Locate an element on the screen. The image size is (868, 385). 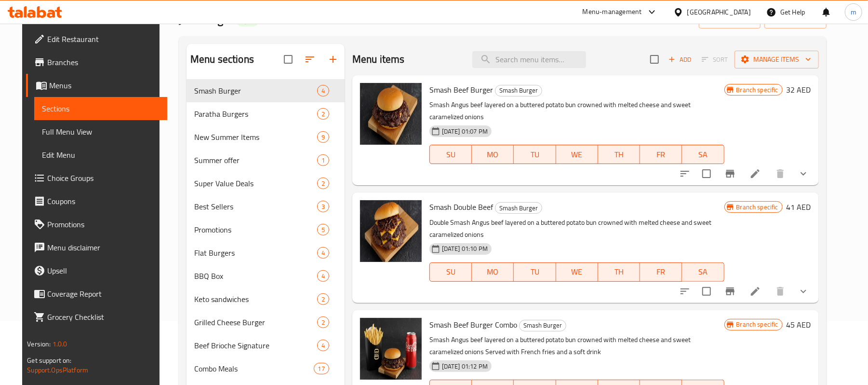
a: Branches is located at coordinates (96, 62).